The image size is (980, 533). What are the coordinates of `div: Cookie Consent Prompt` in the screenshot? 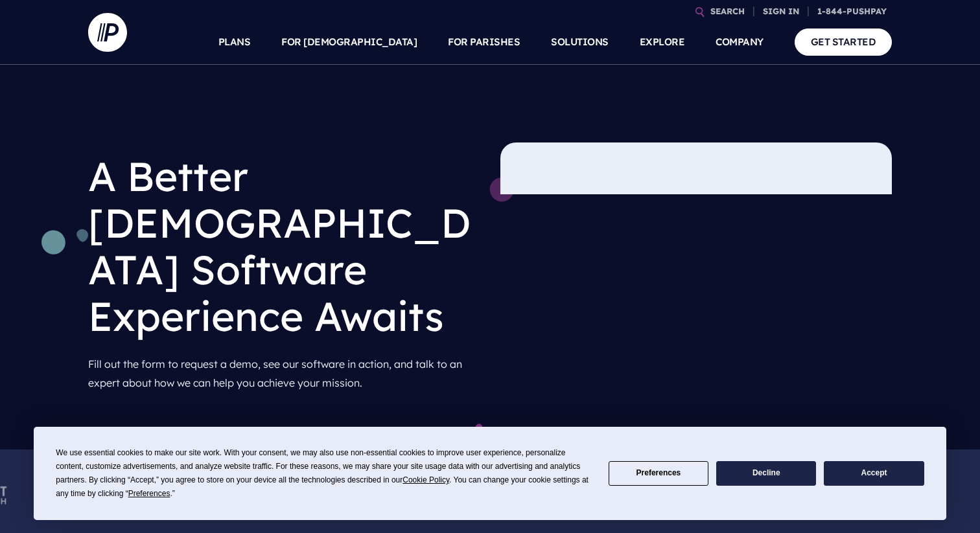 It's located at (490, 474).